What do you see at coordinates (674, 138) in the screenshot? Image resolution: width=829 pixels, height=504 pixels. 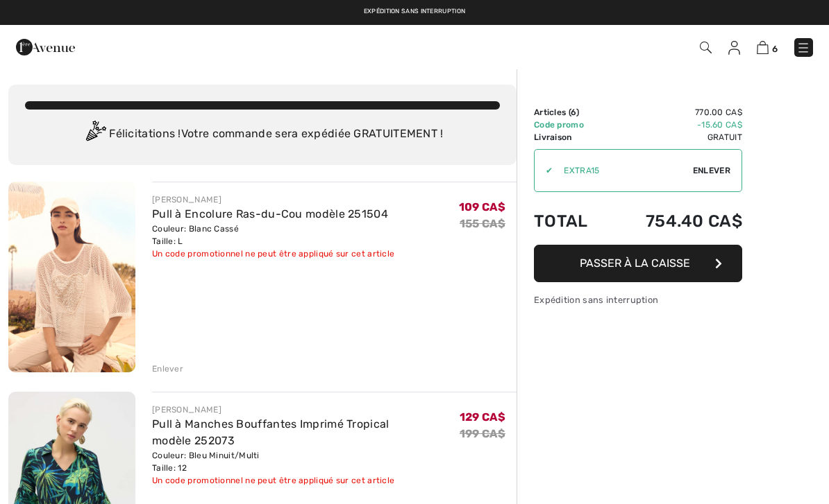 I see `td: Gratuit` at bounding box center [674, 138].